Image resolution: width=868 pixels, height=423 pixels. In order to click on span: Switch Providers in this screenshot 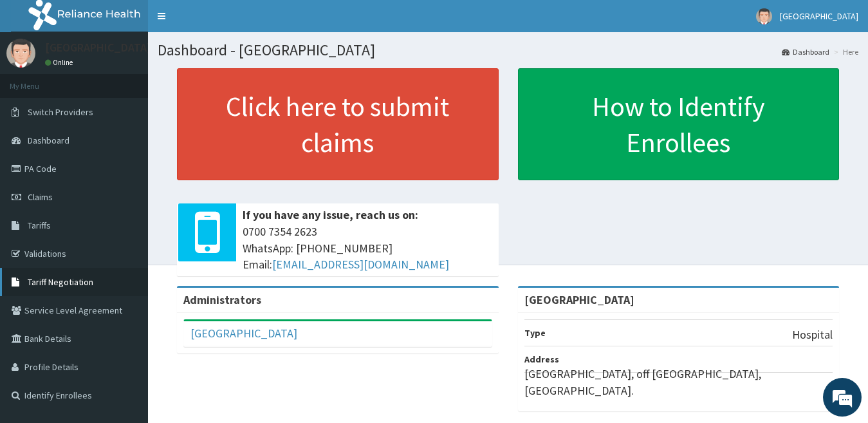, I will do `click(60, 112)`.